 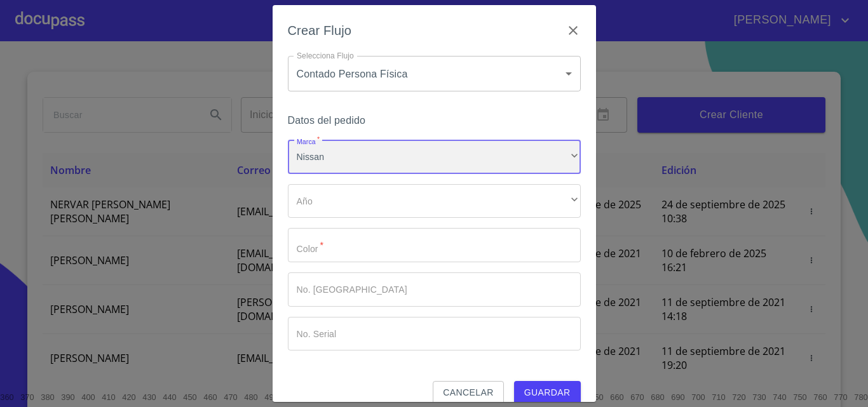 What do you see at coordinates (468, 392) in the screenshot?
I see `button: Cancelar` at bounding box center [468, 392].